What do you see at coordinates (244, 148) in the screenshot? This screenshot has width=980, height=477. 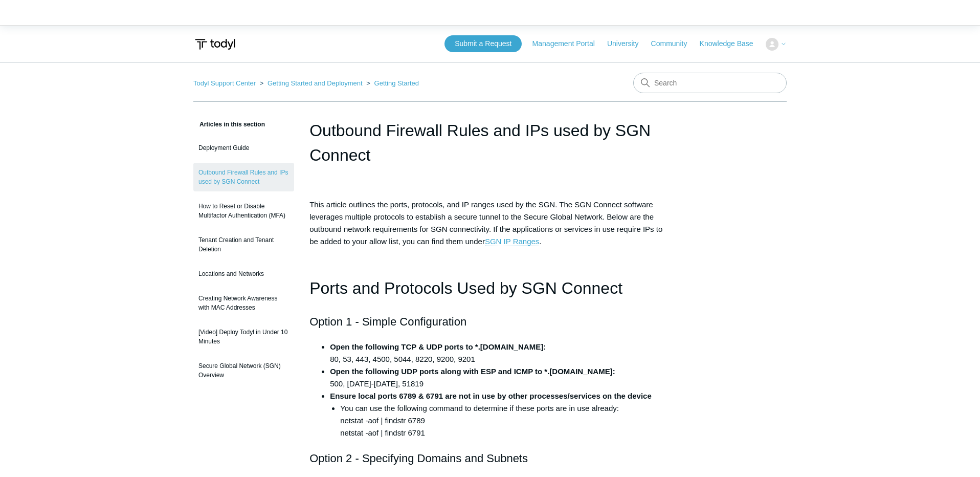 I see `a: Deployment Guide` at bounding box center [244, 148].